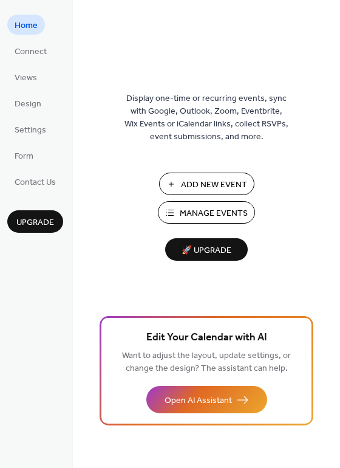 The width and height of the screenshot is (340, 468). What do you see at coordinates (30, 129) in the screenshot?
I see `a: Settings` at bounding box center [30, 129].